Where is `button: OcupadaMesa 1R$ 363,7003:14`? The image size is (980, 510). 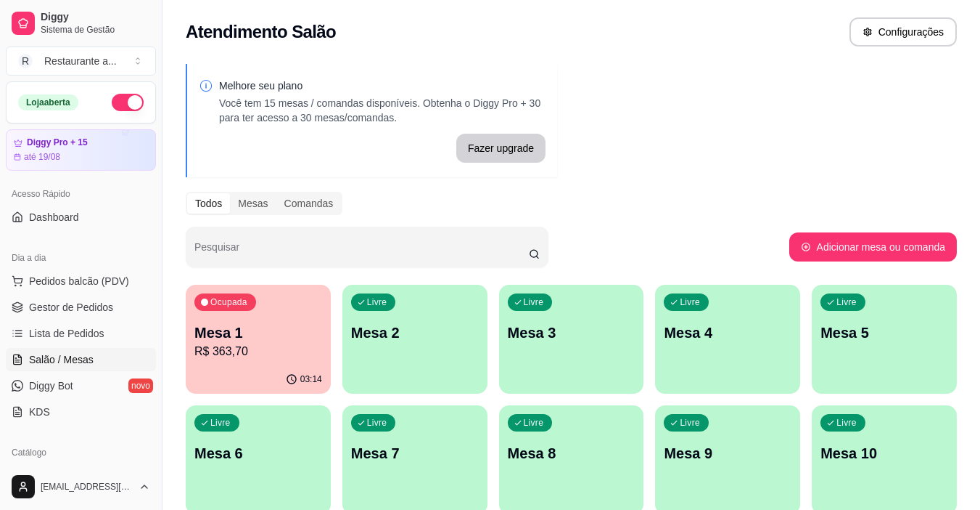 button: OcupadaMesa 1R$ 363,7003:14 is located at coordinates (258, 339).